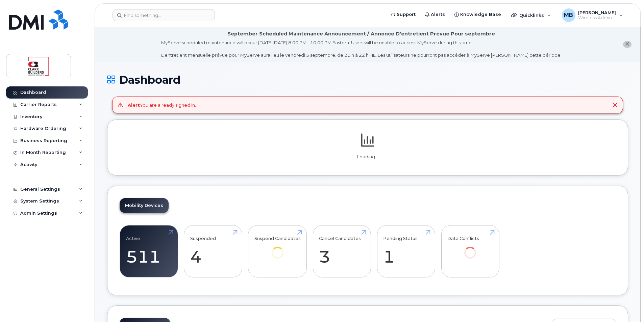  I want to click on a: Suspended 4, so click(213, 251).